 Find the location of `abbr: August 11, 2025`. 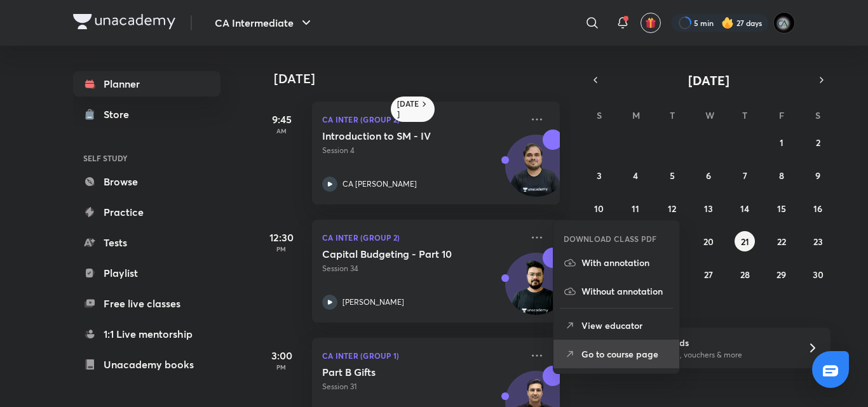

abbr: August 11, 2025 is located at coordinates (635, 208).